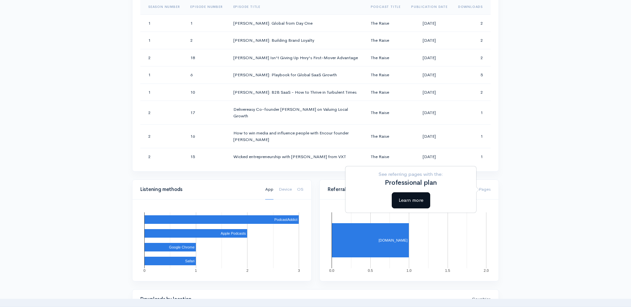 This screenshot has width=631, height=307. What do you see at coordinates (448, 271) in the screenshot?
I see `text: 1.5` at bounding box center [448, 271].